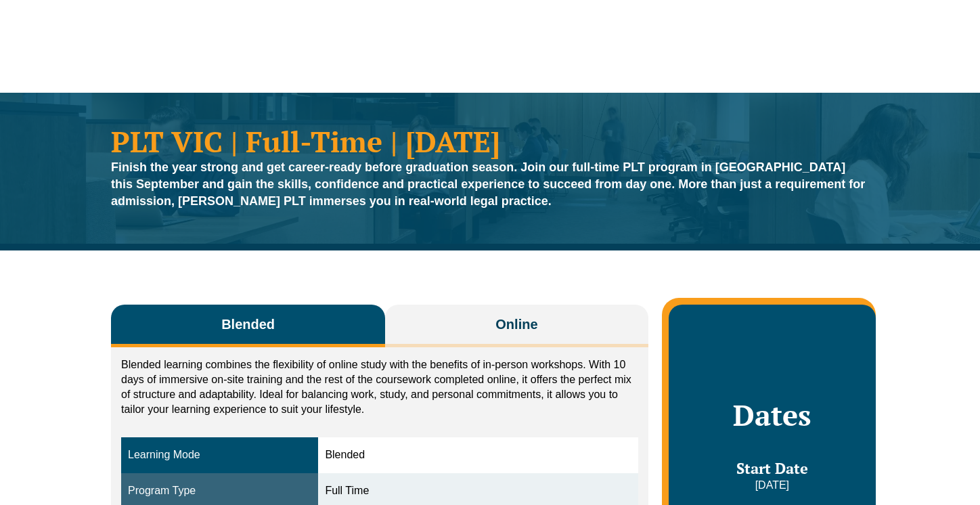 This screenshot has height=505, width=980. I want to click on p: Blended learning combines the flexibility of online study with the benefits of in-person workshop..., so click(380, 387).